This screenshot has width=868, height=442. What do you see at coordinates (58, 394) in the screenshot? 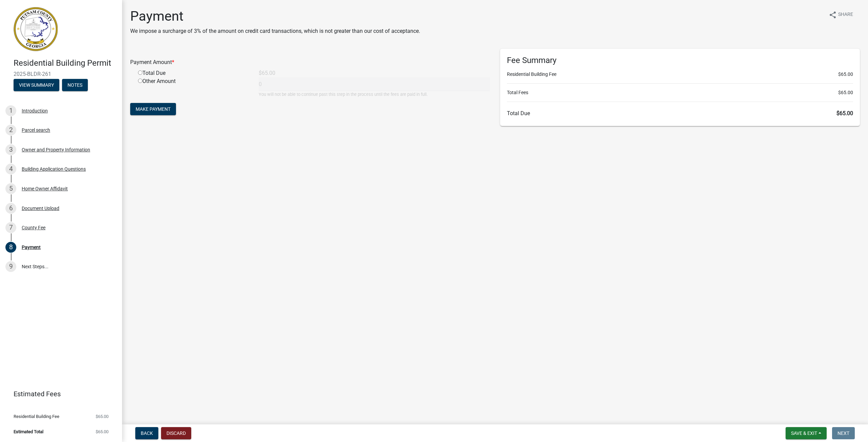
I see `a: Estimated Fees` at bounding box center [58, 394].